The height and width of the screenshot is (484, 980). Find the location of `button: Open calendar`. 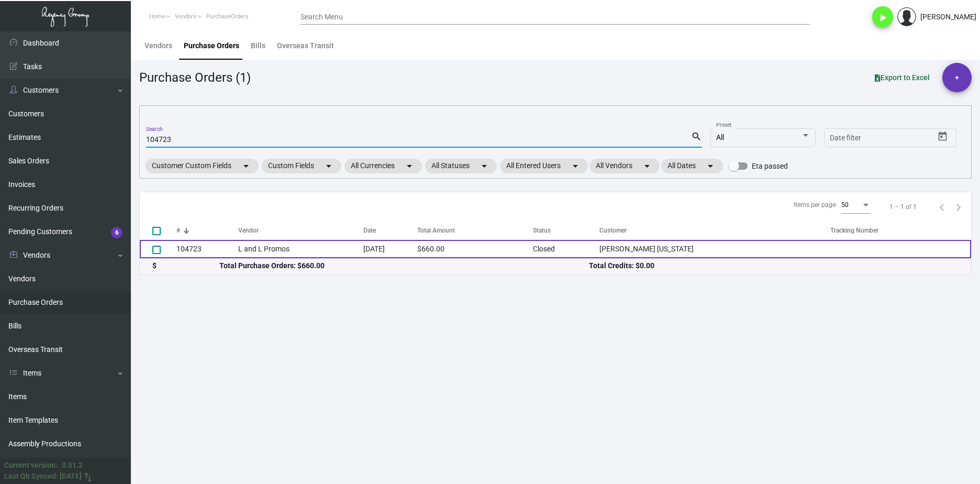

button: Open calendar is located at coordinates (943, 136).